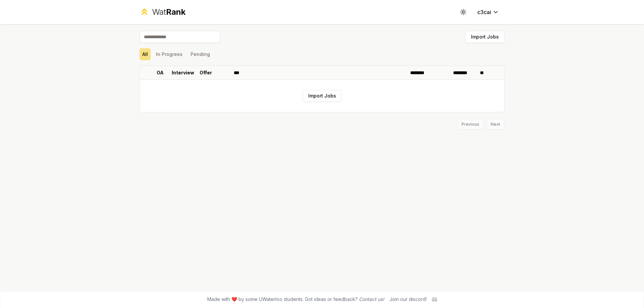  I want to click on a: Contact us!, so click(371, 299).